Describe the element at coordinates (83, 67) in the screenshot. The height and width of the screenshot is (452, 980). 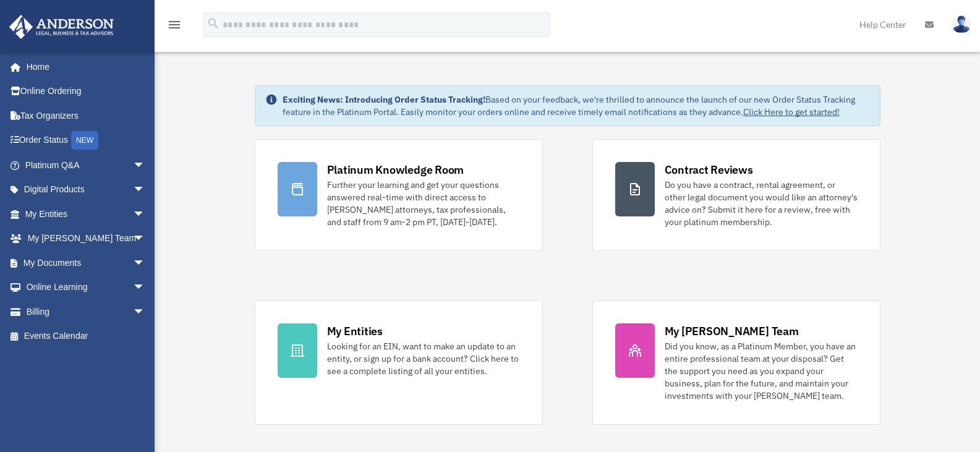
I see `a: Home` at that location.